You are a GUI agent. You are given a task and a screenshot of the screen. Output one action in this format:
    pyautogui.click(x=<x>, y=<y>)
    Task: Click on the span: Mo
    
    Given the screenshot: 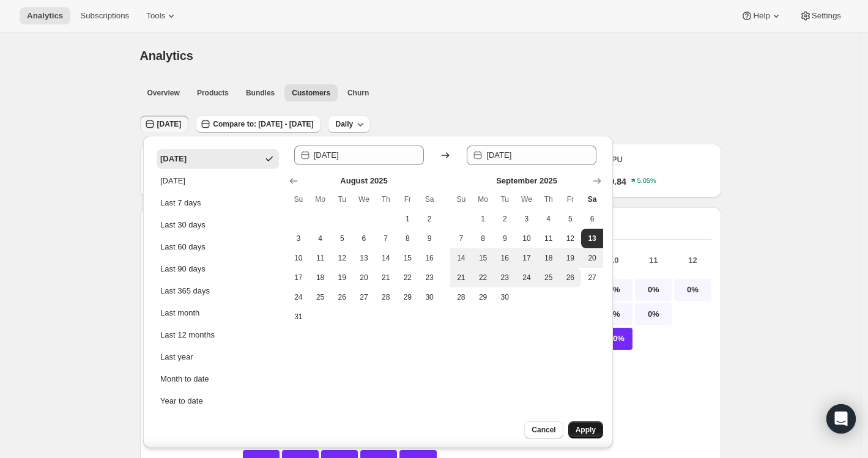 What is the action you would take?
    pyautogui.click(x=321, y=199)
    